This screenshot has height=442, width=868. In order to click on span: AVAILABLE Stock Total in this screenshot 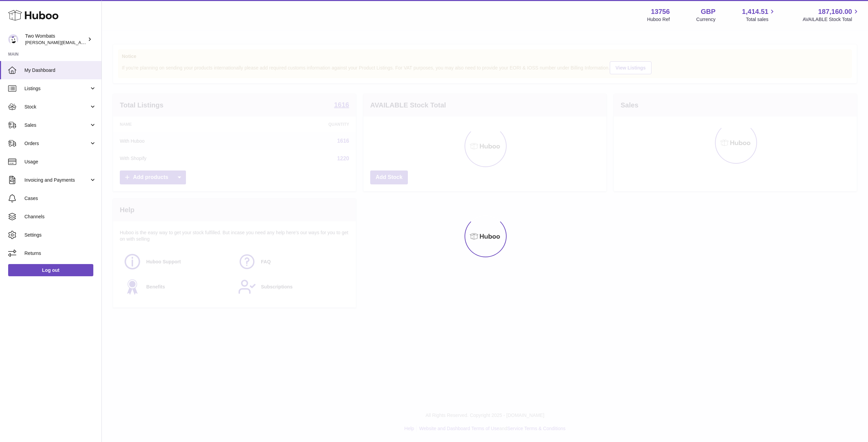, I will do `click(831, 19)`.